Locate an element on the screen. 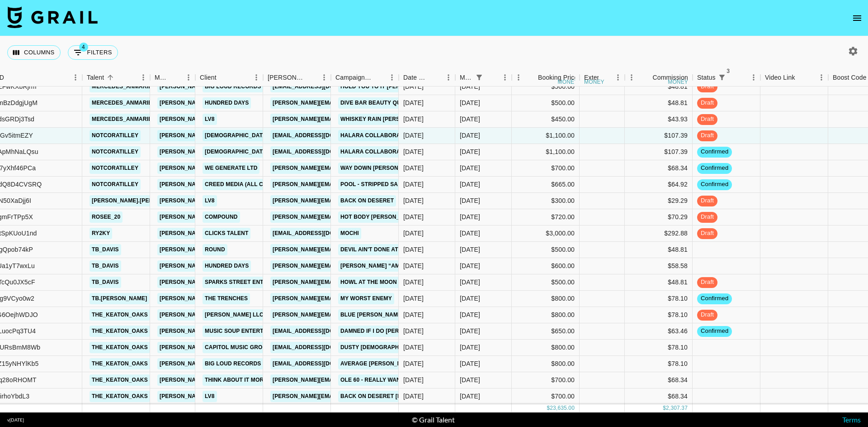  a: Terms is located at coordinates (852, 419).